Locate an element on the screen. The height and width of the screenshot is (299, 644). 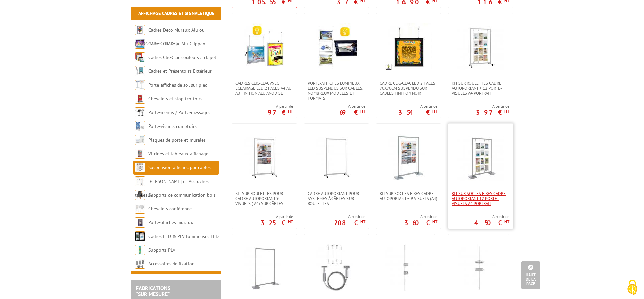
img: Cadres clic-clac avec éclairage LED,2 Faces A4 au A0 finition Alu Anodisé is located at coordinates (264, 47).